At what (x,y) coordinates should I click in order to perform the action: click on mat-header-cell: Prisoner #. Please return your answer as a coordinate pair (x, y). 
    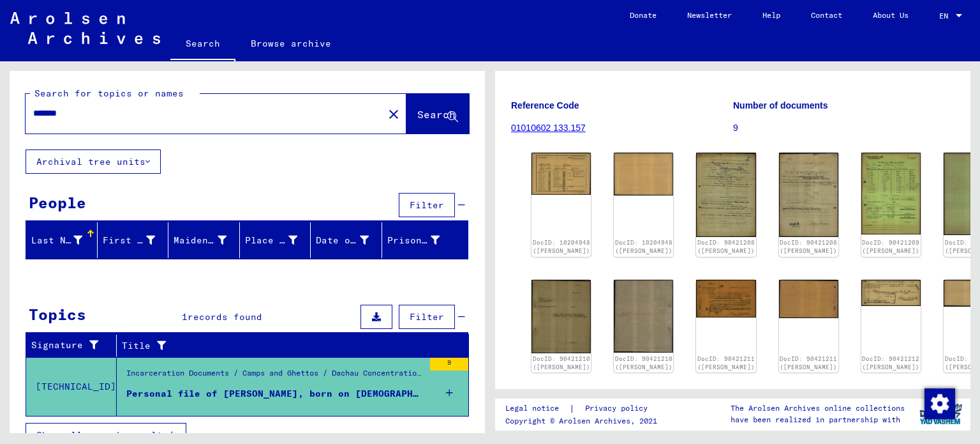
    Looking at the image, I should click on (425, 240).